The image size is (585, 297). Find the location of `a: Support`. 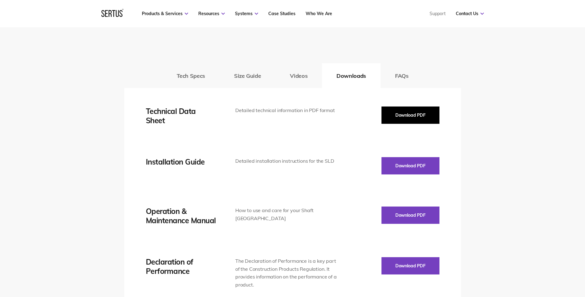

a: Support is located at coordinates (438, 14).